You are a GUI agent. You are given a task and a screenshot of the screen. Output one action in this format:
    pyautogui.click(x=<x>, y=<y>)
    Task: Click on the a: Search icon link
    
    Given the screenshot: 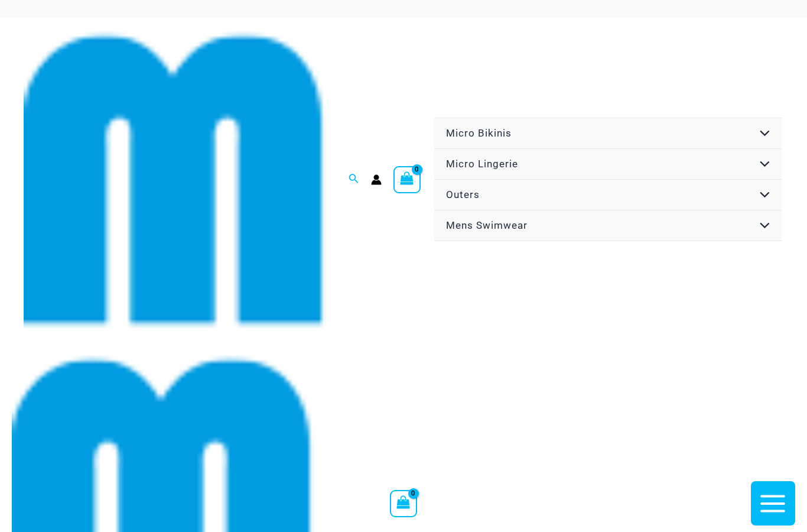 What is the action you would take?
    pyautogui.click(x=354, y=179)
    